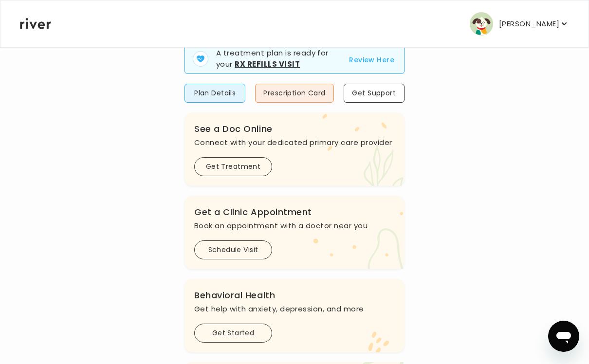  Describe the element at coordinates (215, 93) in the screenshot. I see `button: Plan Details` at that location.